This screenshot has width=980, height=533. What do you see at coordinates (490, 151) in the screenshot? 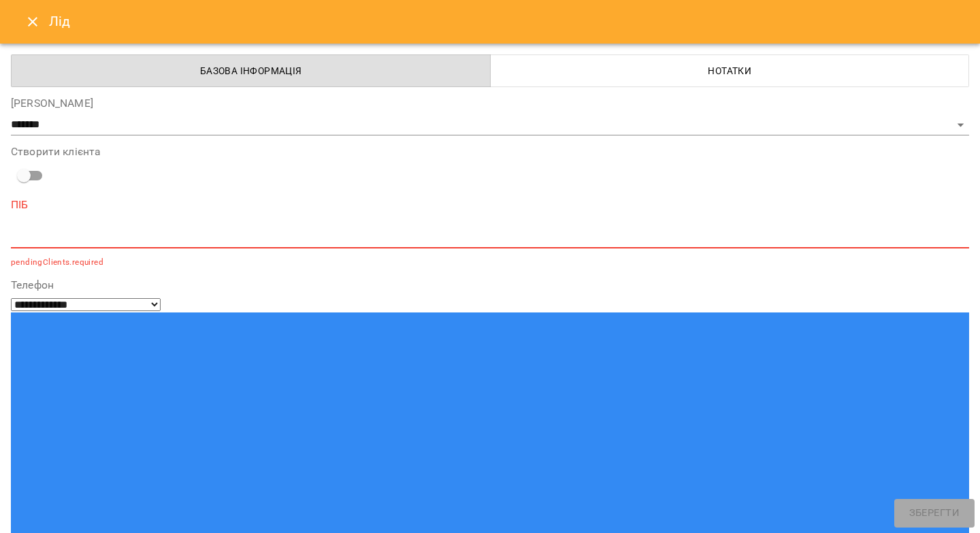
I see `label: Створити клієнта` at bounding box center [490, 151].